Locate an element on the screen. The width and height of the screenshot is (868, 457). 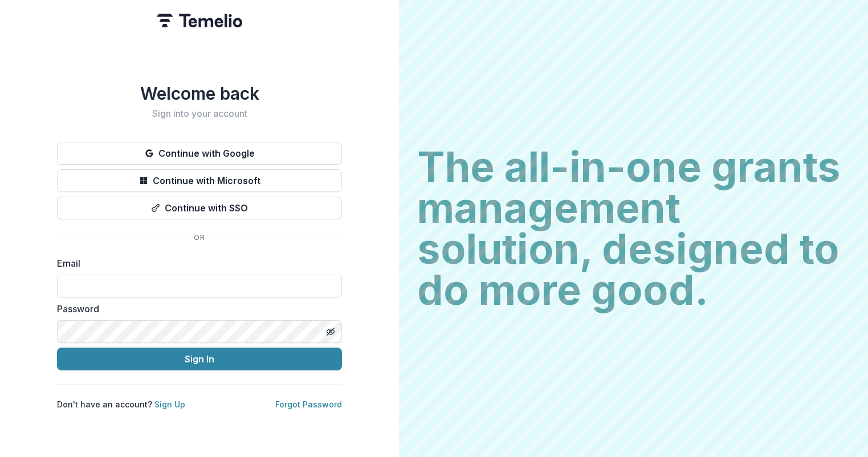
h1: Welcome back is located at coordinates (200, 93).